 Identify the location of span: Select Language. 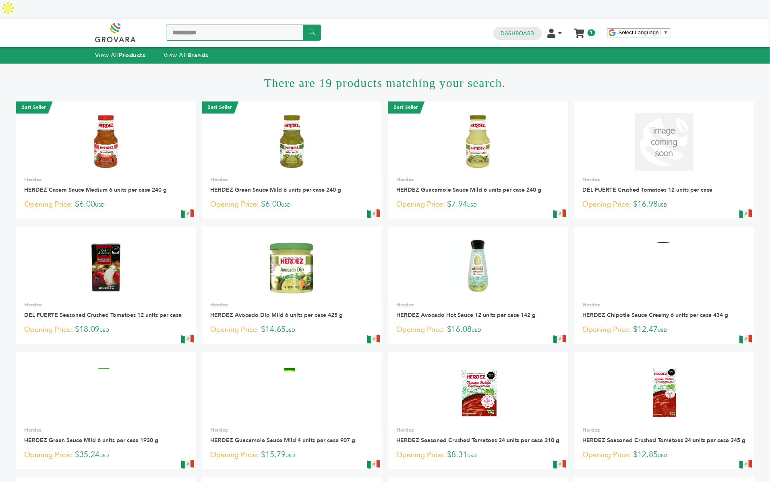
(639, 32).